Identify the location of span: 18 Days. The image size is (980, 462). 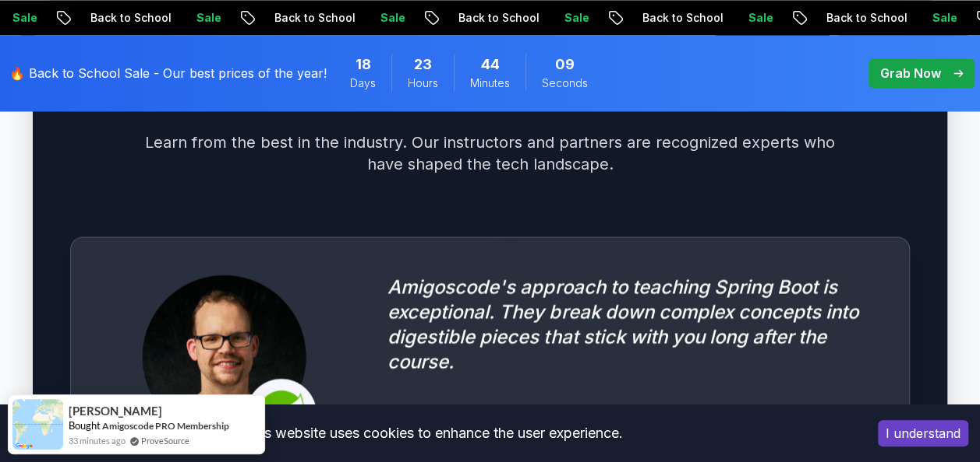
(363, 64).